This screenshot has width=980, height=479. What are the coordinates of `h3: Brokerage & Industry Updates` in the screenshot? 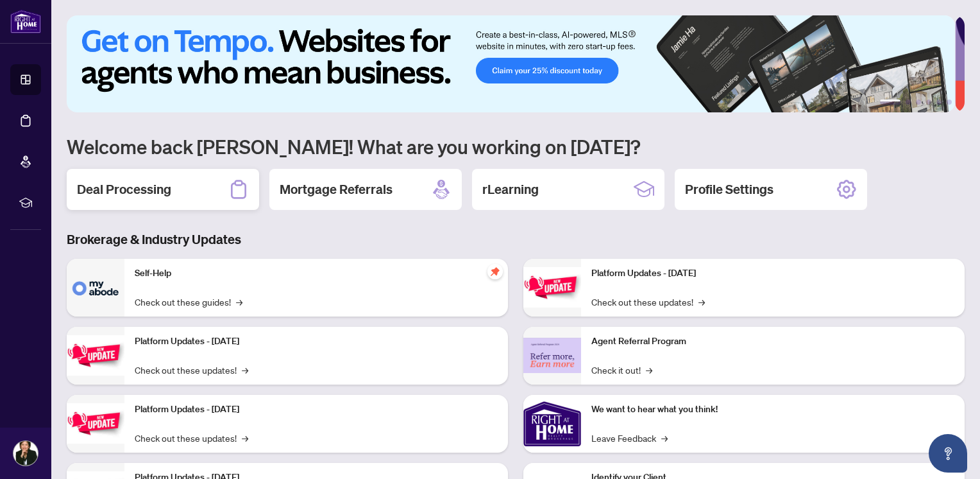 It's located at (515, 240).